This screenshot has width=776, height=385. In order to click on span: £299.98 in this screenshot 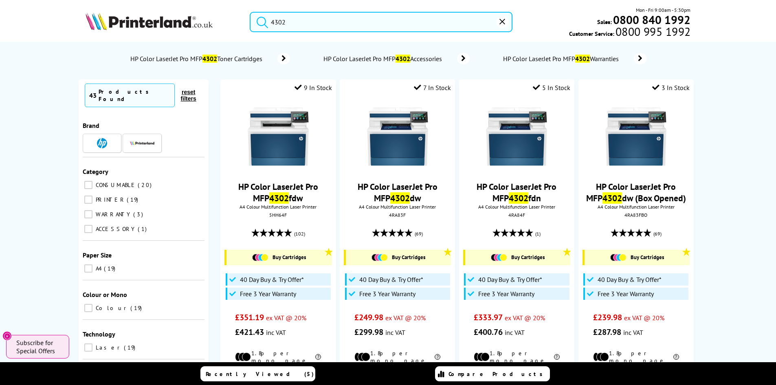, I will do `click(368, 332)`.